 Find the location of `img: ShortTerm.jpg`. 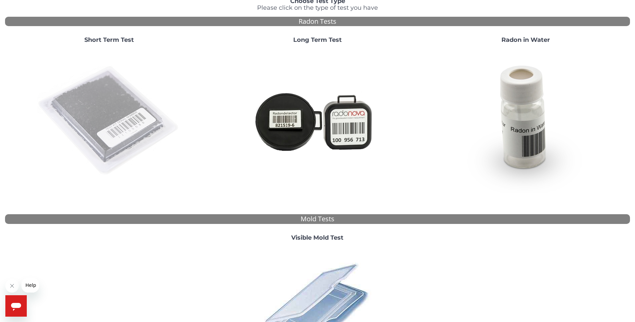

img: ShortTerm.jpg is located at coordinates (109, 121).